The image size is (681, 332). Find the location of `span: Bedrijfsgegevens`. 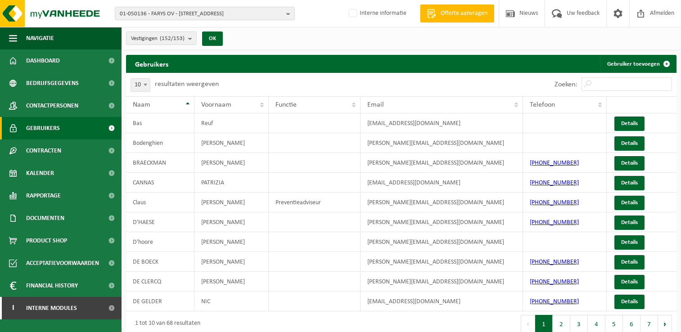

span: Bedrijfsgegevens is located at coordinates (52, 83).